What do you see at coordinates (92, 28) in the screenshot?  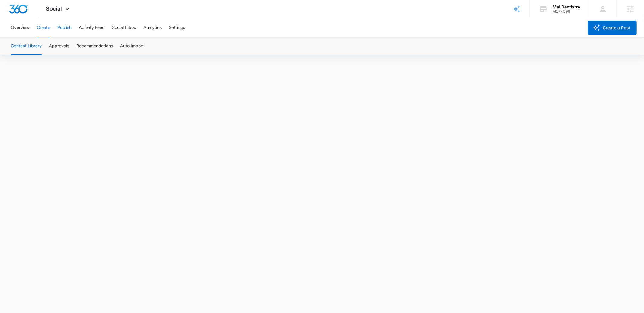 I see `button: Activity Feed` at bounding box center [92, 28].